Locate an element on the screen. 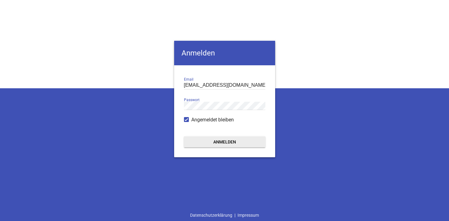  a: Impressum is located at coordinates (248, 215).